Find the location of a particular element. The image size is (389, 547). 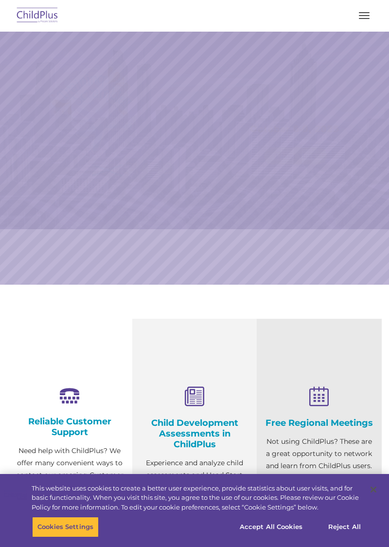

button: Cookies Settings is located at coordinates (65, 527).